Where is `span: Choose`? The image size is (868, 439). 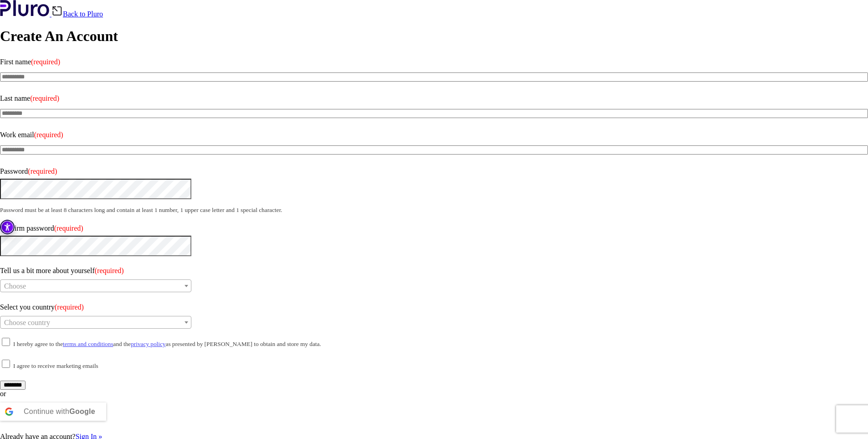 span: Choose is located at coordinates (15, 286).